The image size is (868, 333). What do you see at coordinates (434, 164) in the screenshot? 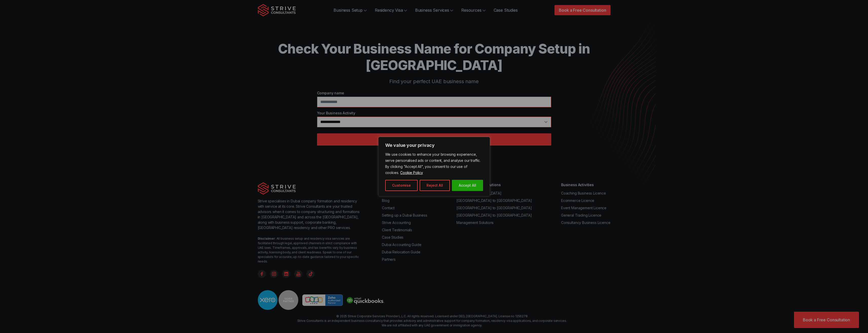
I see `p: We use cookies to enhance your browsing experience, serve personalised ads or content, and analys...` at bounding box center [434, 164].